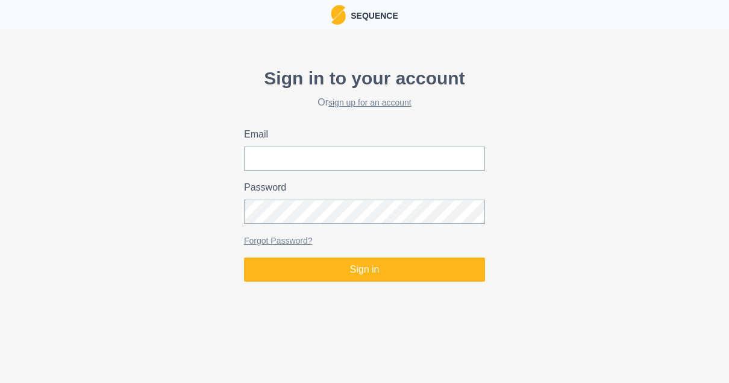 This screenshot has width=729, height=383. What do you see at coordinates (372, 14) in the screenshot?
I see `p: Sequence` at bounding box center [372, 14].